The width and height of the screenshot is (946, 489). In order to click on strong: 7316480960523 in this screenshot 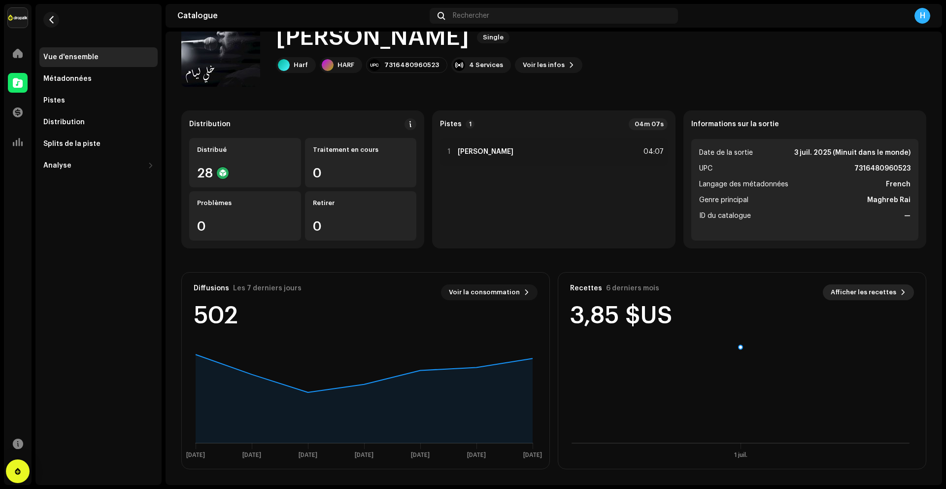, I will do `click(882, 168)`.